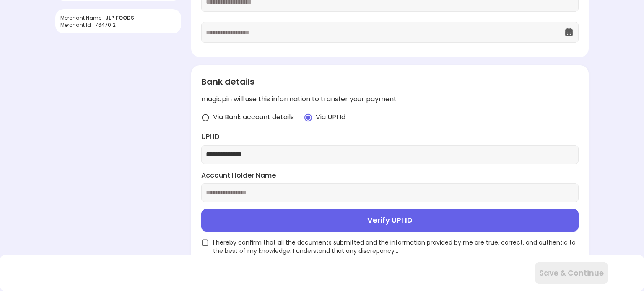 The width and height of the screenshot is (644, 291). Describe the element at coordinates (390, 99) in the screenshot. I see `div: magicpin will use this information to transfer your payment` at that location.